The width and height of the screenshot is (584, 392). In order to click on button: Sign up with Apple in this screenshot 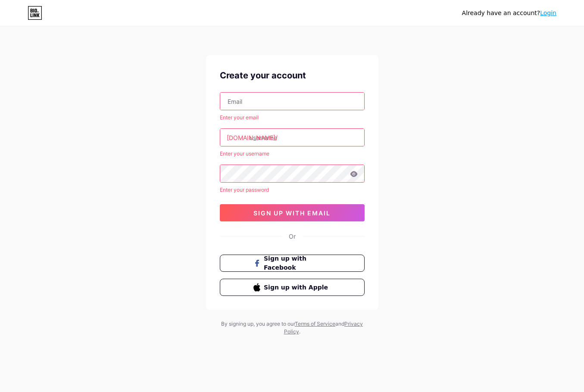, I will do `click(293, 287)`.